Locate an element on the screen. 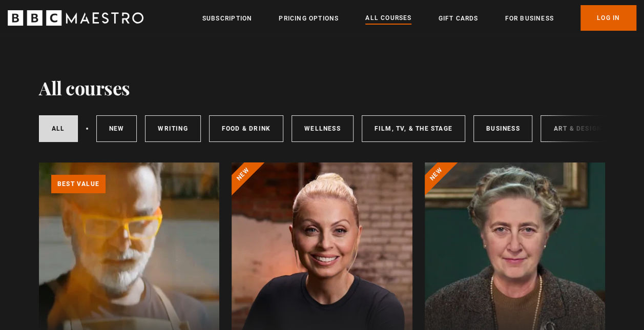 The image size is (644, 330). a: Gift Cards is located at coordinates (458, 19).